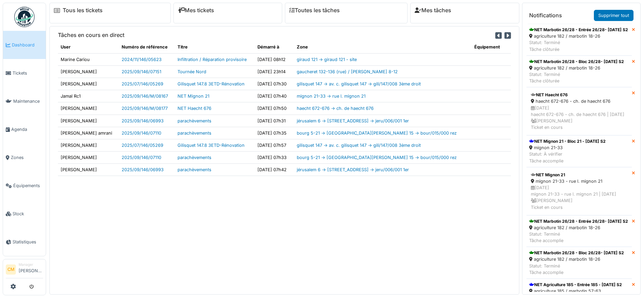 Image resolution: width=644 pixels, height=298 pixels. I want to click on th: Titre, so click(215, 47).